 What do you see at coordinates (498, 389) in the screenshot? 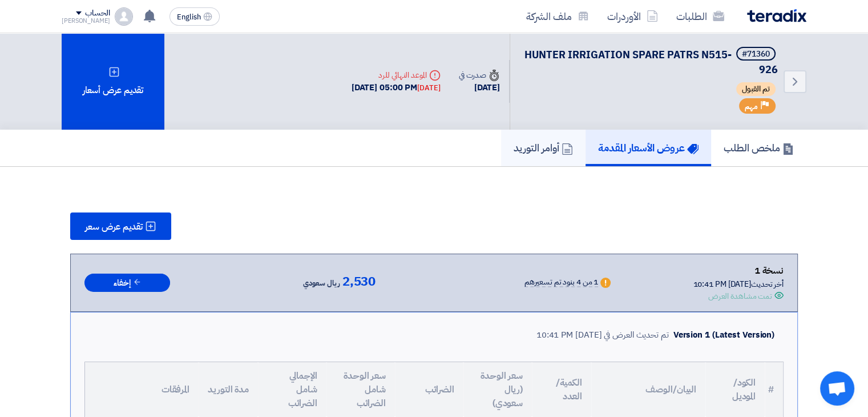
I see `th: سعر الوحدة (ريال سعودي)` at bounding box center [498, 389].